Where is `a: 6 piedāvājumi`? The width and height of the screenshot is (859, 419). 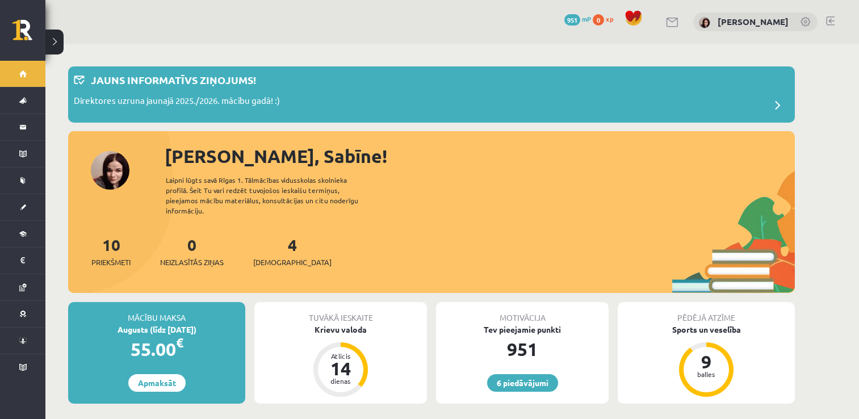
a: 6 piedāvājumi is located at coordinates (522, 383).